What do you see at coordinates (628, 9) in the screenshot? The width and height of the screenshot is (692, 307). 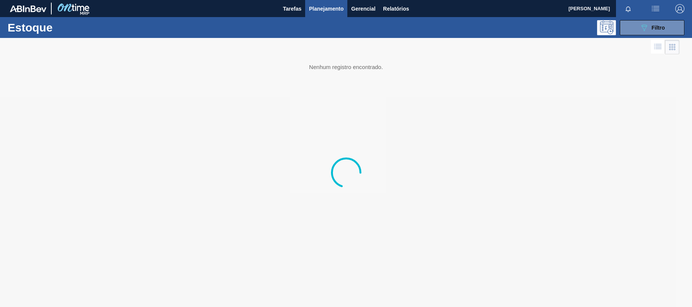 I see `button: Notificações` at bounding box center [628, 9].